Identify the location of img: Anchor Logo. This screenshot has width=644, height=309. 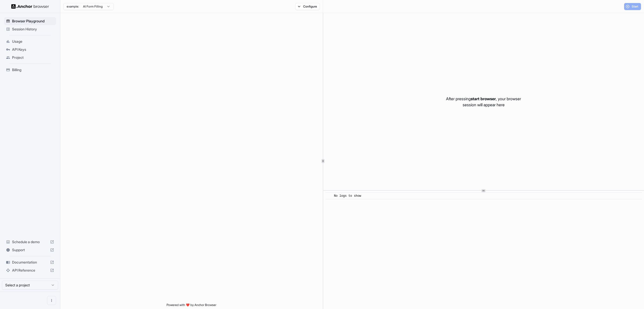
(30, 6).